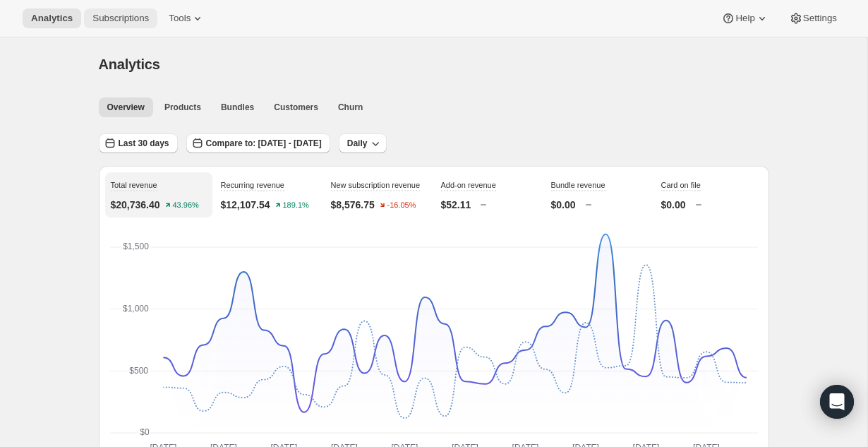 This screenshot has height=447, width=868. Describe the element at coordinates (578, 185) in the screenshot. I see `span: Bundle revenue` at that location.